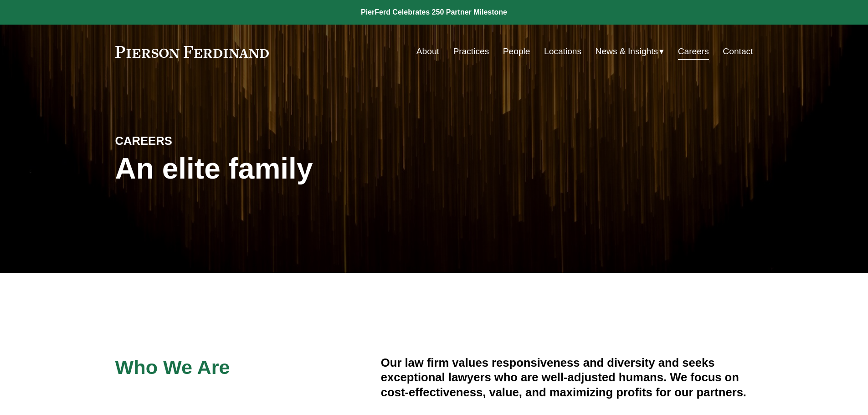 Image resolution: width=868 pixels, height=415 pixels. Describe the element at coordinates (630, 51) in the screenshot. I see `a: folder dropdown` at that location.